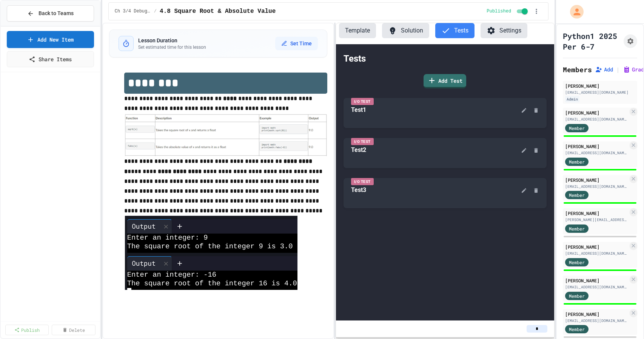 This screenshot has width=644, height=339. What do you see at coordinates (578, 69) in the screenshot?
I see `h2: Members` at bounding box center [578, 69].